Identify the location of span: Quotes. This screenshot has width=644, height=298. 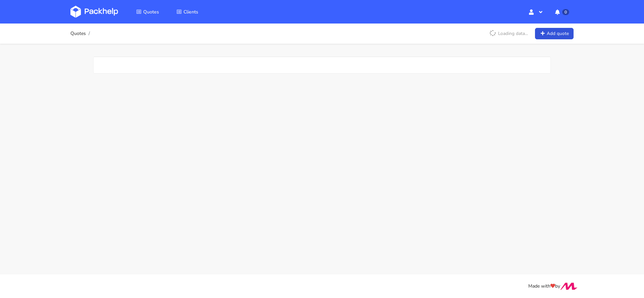
(151, 12).